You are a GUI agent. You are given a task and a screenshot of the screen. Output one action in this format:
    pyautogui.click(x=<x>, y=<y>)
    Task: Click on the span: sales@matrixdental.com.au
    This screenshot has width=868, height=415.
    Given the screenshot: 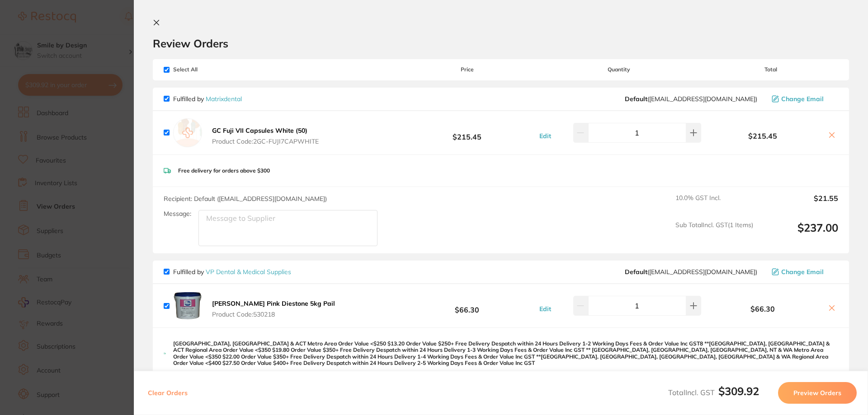 What is the action you would take?
    pyautogui.click(x=692, y=99)
    